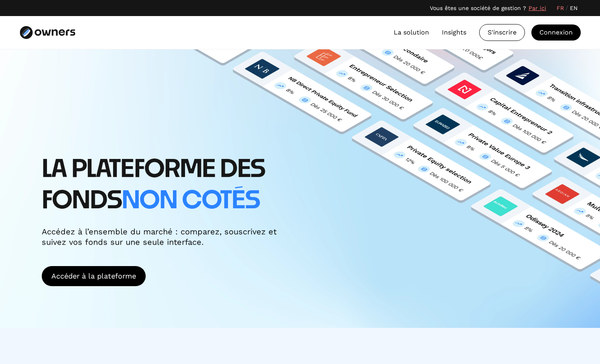  What do you see at coordinates (162, 237) in the screenshot?
I see `div: Accédez à l’ensemble du marché : comparez, souscrivez et suivez vos fonds sur une seule interface.` at bounding box center [162, 237].